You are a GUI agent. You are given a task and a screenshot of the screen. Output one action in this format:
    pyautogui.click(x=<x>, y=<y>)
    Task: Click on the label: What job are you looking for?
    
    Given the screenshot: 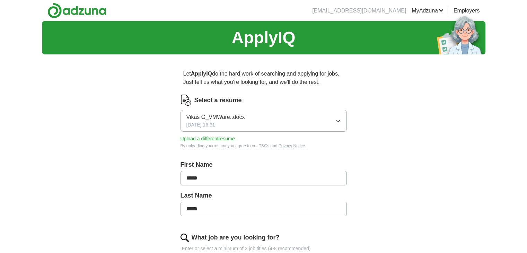 What is the action you would take?
    pyautogui.click(x=236, y=237)
    